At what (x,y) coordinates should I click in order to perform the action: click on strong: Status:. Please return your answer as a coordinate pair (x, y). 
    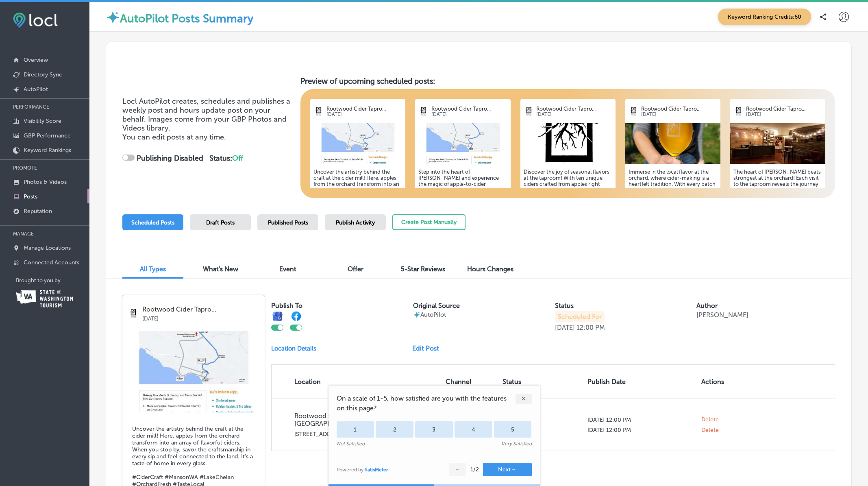
    Looking at the image, I should click on (226, 159).